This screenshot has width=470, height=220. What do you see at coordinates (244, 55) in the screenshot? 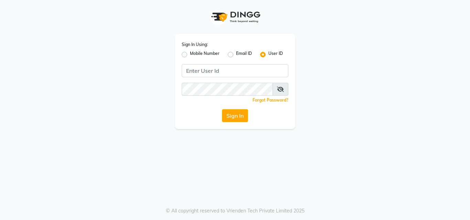
I see `label: Email ID` at bounding box center [244, 55].